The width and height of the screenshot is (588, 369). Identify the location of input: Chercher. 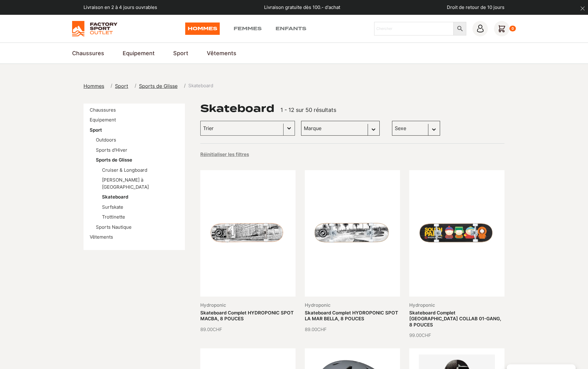
(414, 29).